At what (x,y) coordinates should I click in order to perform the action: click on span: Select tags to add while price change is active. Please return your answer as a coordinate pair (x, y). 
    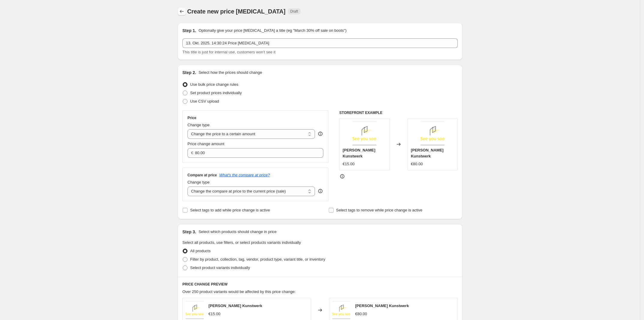
    Looking at the image, I should click on (230, 210).